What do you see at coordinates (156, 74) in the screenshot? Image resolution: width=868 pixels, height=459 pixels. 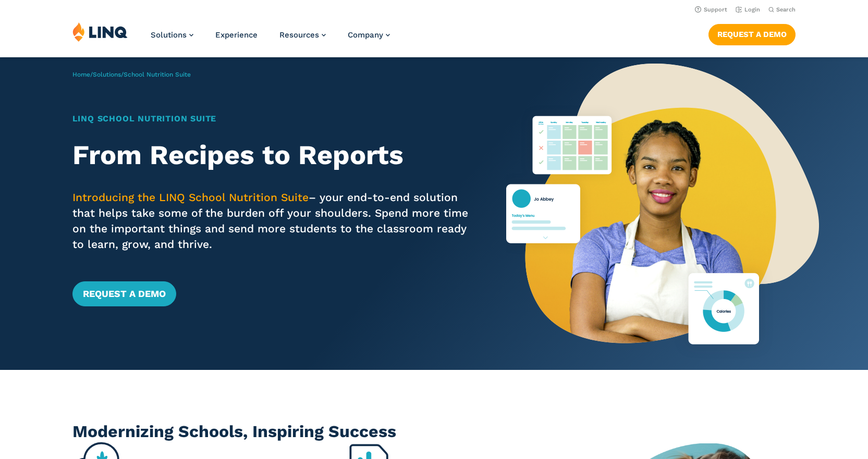 I see `span: School Nutrition Suite` at bounding box center [156, 74].